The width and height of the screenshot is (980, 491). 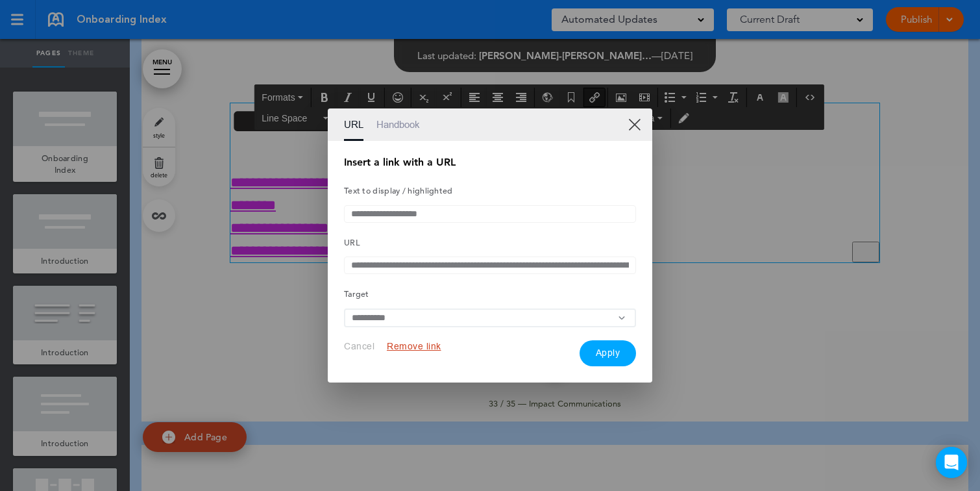 What do you see at coordinates (952, 463) in the screenshot?
I see `div: Open Intercom Messenger` at bounding box center [952, 463].